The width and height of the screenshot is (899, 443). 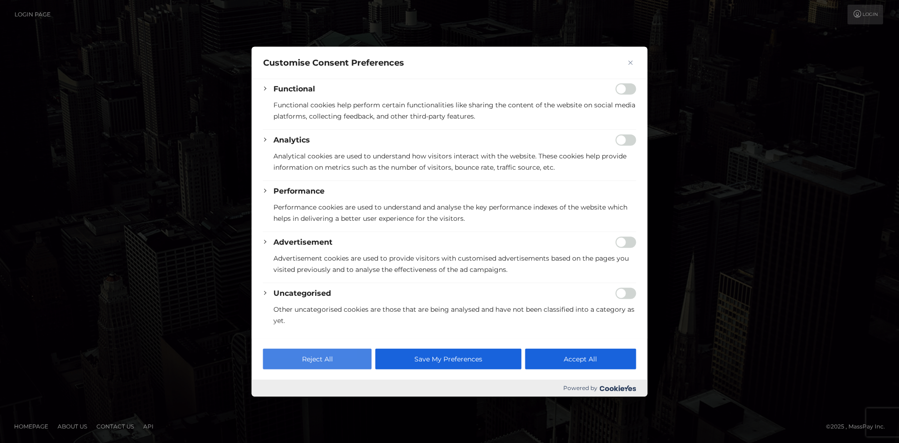 What do you see at coordinates (631, 62) in the screenshot?
I see `button: Close` at bounding box center [631, 62].